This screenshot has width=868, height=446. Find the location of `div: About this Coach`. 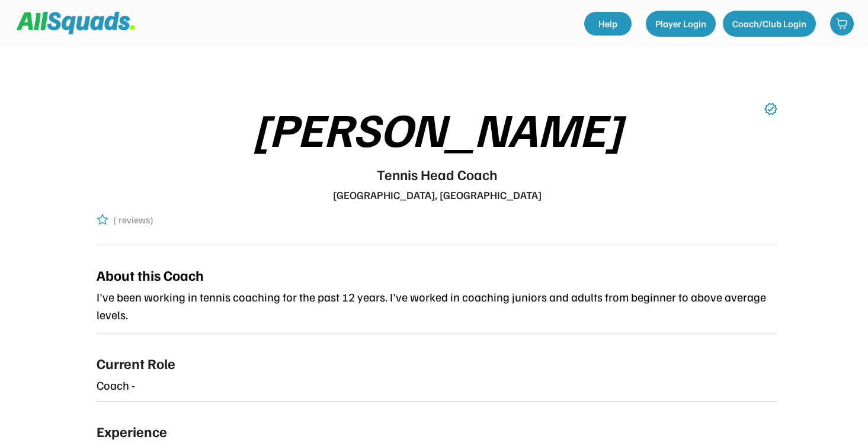

div: About this Coach is located at coordinates (150, 275).